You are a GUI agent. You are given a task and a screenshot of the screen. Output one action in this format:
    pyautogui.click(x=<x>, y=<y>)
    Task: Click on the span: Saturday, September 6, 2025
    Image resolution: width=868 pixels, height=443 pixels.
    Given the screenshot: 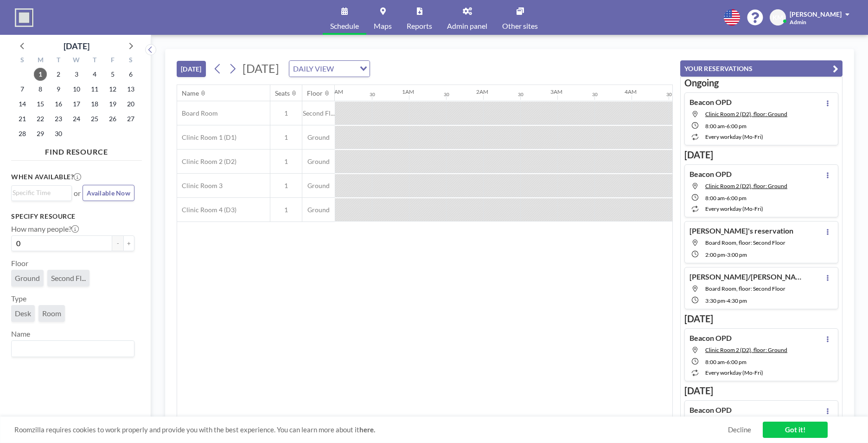 What is the action you would take?
    pyautogui.click(x=130, y=74)
    